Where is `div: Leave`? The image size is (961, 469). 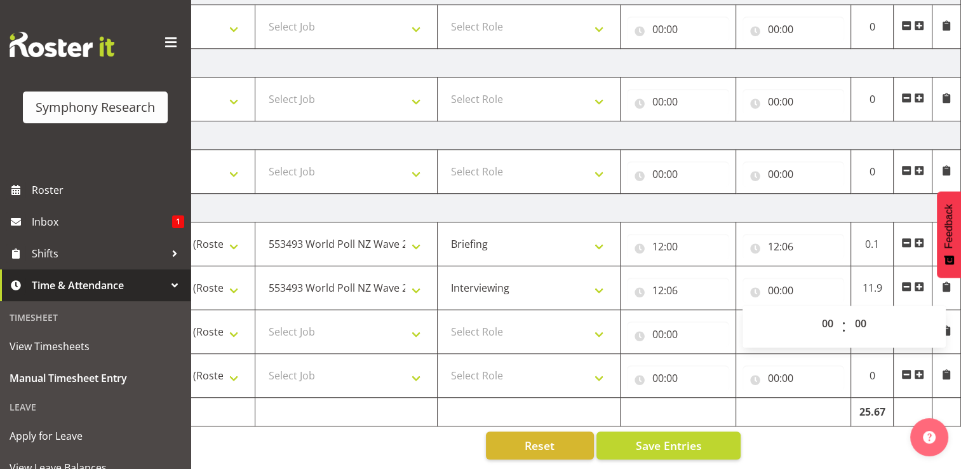
div: Leave is located at coordinates (95, 406).